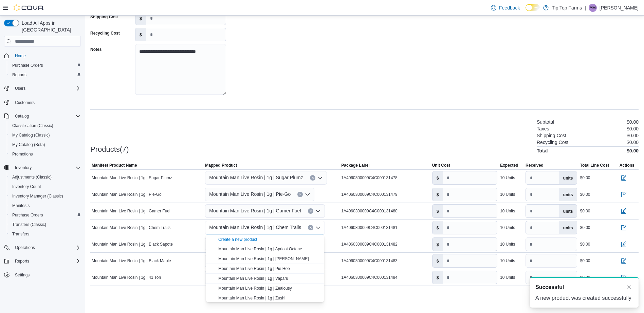  What do you see at coordinates (318, 228) in the screenshot?
I see `button: Close list of options` at bounding box center [318, 228].